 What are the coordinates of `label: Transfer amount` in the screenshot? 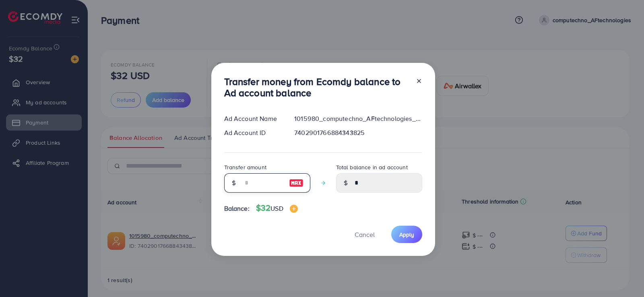 It's located at (246, 167).